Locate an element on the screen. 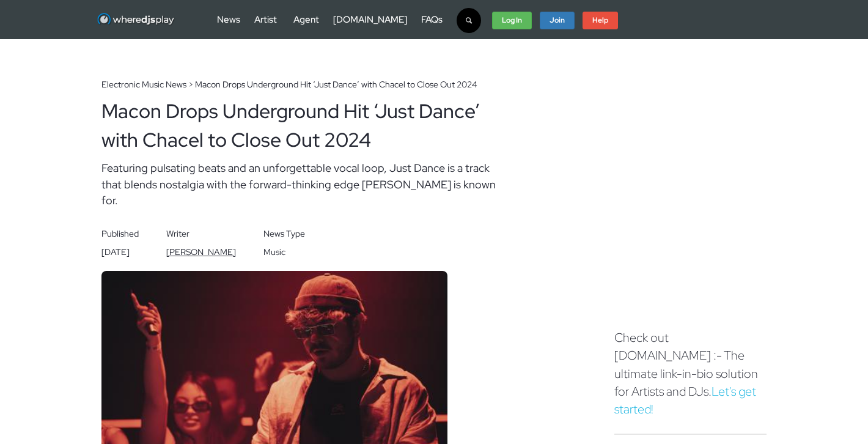 This screenshot has height=444, width=868. a: Log In is located at coordinates (512, 21).